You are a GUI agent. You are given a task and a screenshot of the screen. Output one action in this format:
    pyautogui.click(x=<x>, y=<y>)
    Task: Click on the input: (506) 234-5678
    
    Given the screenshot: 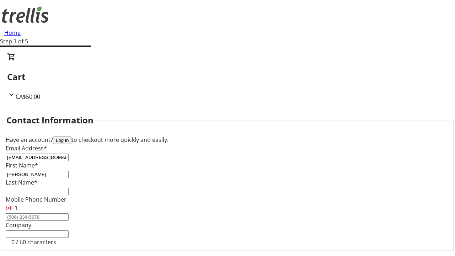 What is the action you would take?
    pyautogui.click(x=37, y=217)
    